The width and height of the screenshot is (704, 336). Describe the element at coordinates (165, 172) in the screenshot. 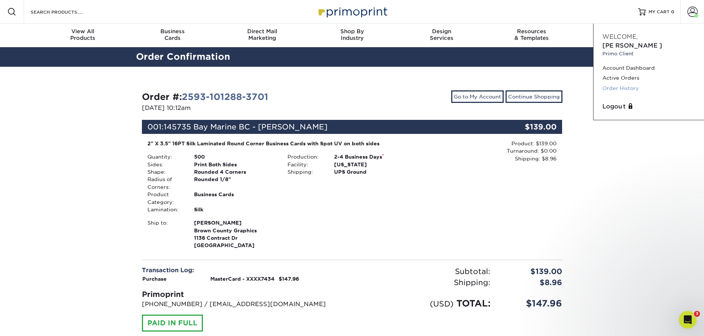

I see `div: Shape:` at that location.